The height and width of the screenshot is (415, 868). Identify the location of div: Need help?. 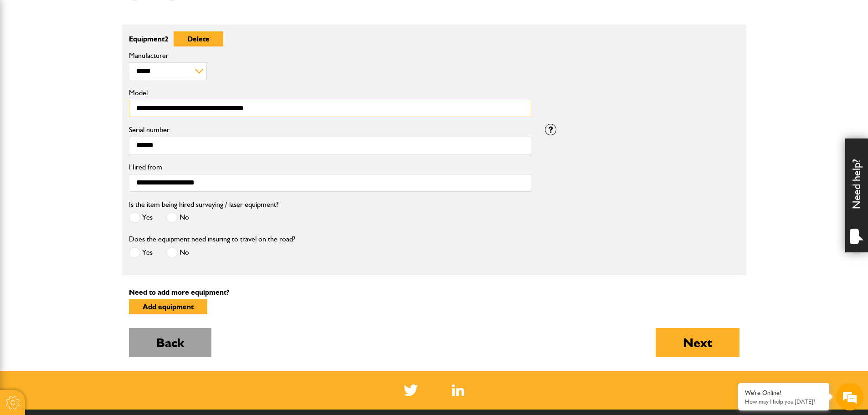
(856, 195).